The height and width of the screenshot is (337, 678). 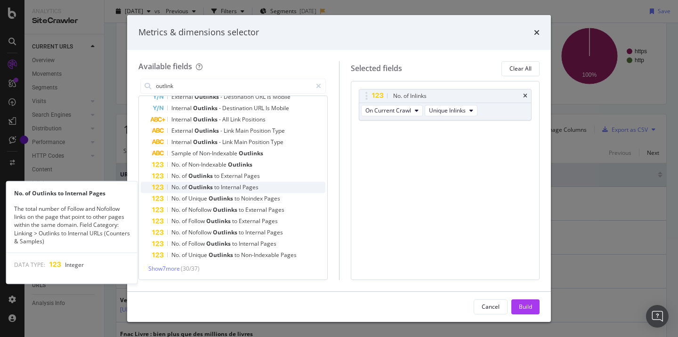 What do you see at coordinates (521, 69) in the screenshot?
I see `button: Clear All` at bounding box center [521, 69].